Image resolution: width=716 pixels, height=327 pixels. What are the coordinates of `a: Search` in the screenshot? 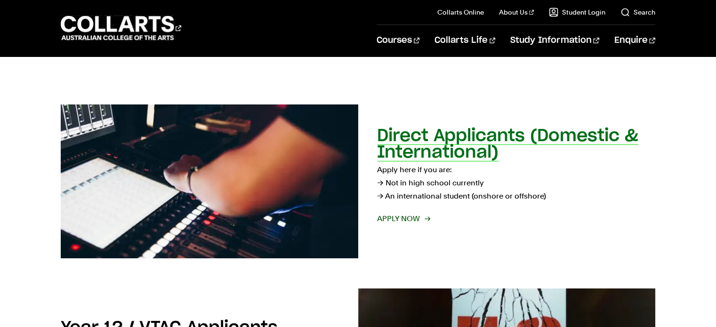 It's located at (638, 12).